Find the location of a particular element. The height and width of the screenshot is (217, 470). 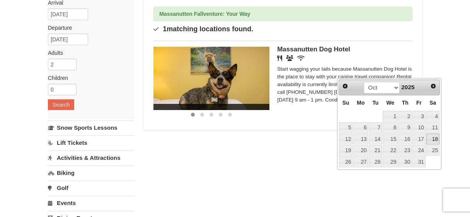

span: Prev is located at coordinates (345, 86).